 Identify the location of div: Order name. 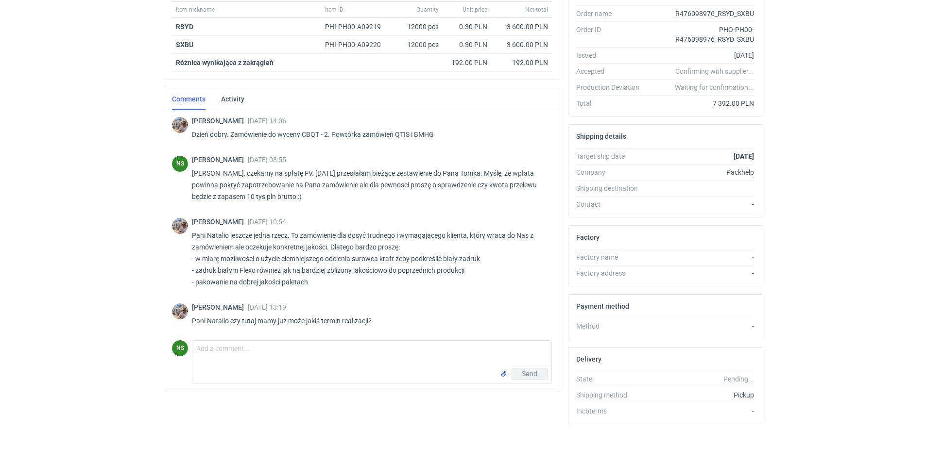
(612, 14).